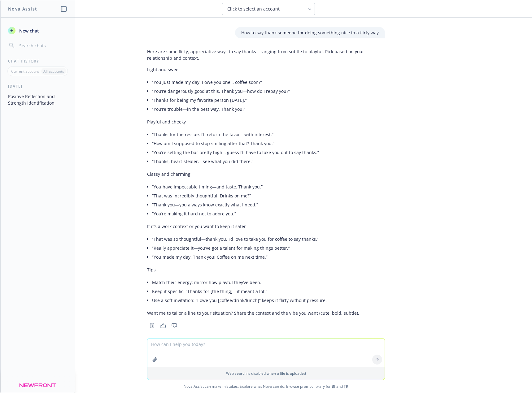 This screenshot has height=393, width=532. Describe the element at coordinates (266, 55) in the screenshot. I see `p: Here are some flirty, appreciative ways to say thanks—ranging from subtle to playful. Pick based ...` at that location.